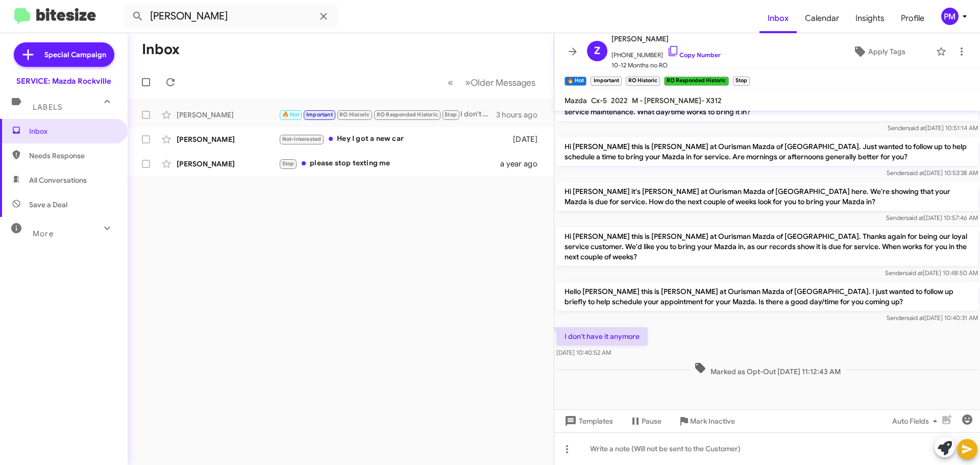  Describe the element at coordinates (778, 19) in the screenshot. I see `a: Inbox` at that location.